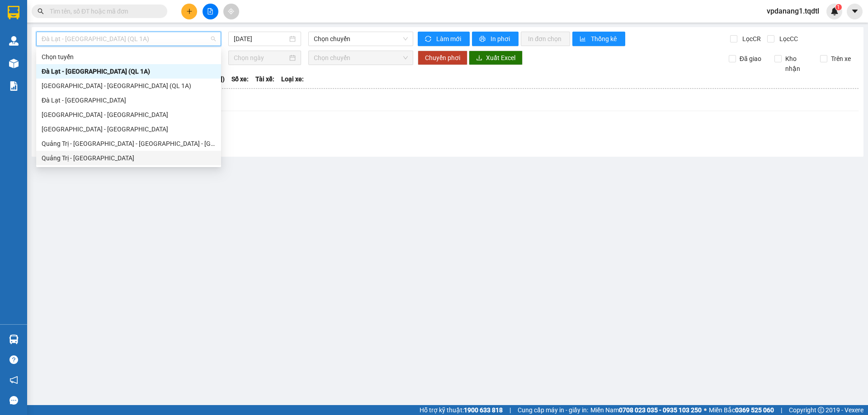 The width and height of the screenshot is (868, 415). I want to click on div: Quảng Trị - Sài Gòn, so click(129, 158).